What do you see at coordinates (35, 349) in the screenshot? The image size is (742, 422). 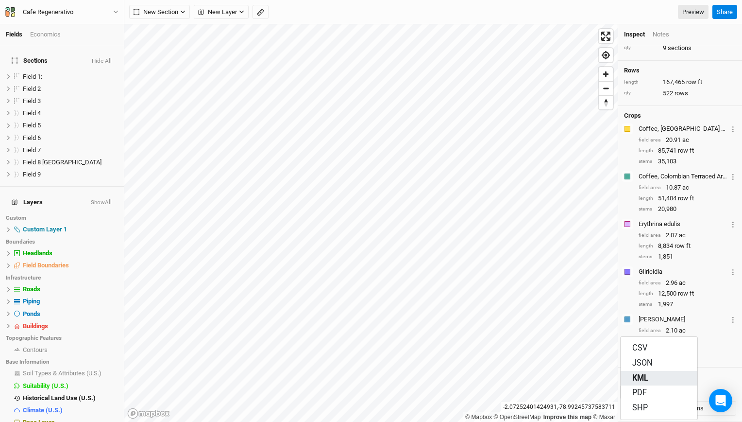 I see `span: Contours` at bounding box center [35, 349].